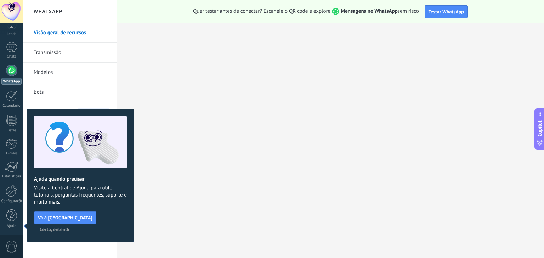 This screenshot has height=258, width=544. Describe the element at coordinates (71, 33) in the screenshot. I see `a: Visão geral de recursos` at that location.